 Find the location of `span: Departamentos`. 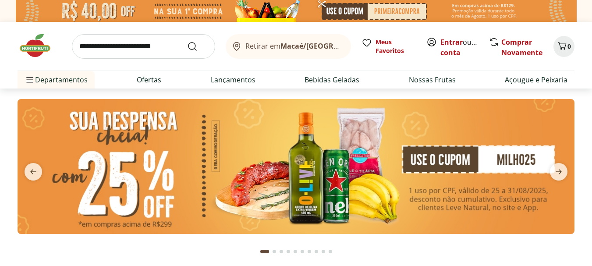

span: Departamentos is located at coordinates (56, 80).